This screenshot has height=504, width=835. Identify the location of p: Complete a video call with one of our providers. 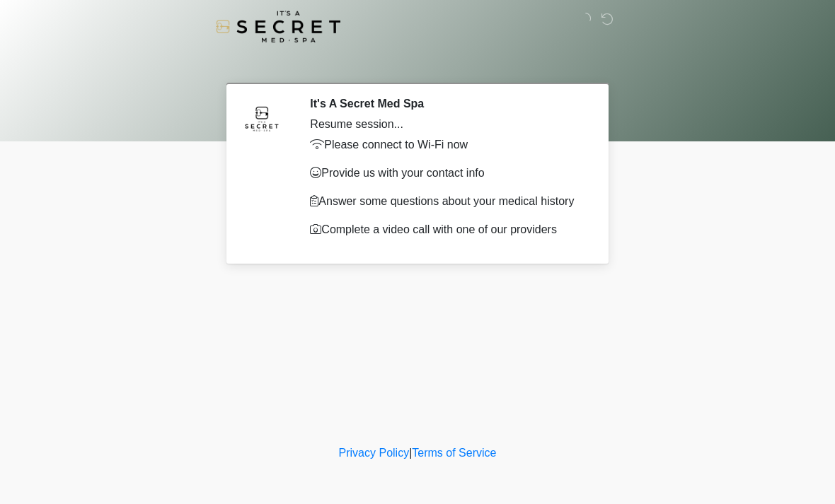
(446, 230).